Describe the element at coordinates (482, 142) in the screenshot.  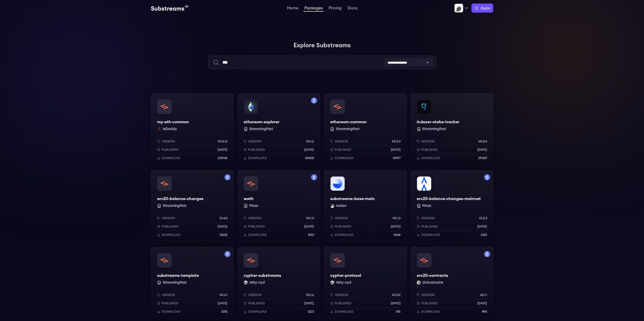
I see `p: v0.0.4` at that location.